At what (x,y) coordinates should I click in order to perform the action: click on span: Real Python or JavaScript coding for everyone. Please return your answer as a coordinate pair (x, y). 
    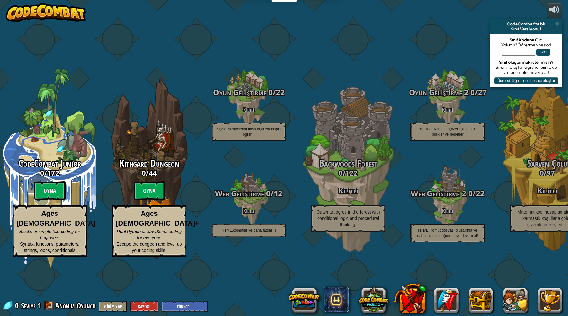
    Looking at the image, I should click on (149, 235).